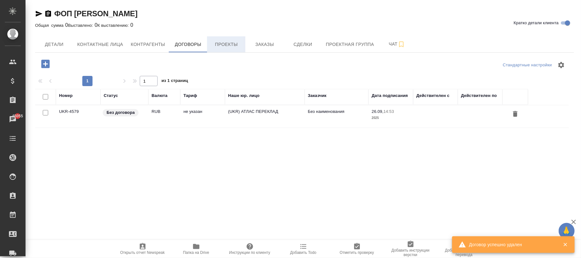 The height and width of the screenshot is (258, 581). Describe the element at coordinates (410, 249) in the screenshot. I see `button: Добавить инструкции верстки` at that location.